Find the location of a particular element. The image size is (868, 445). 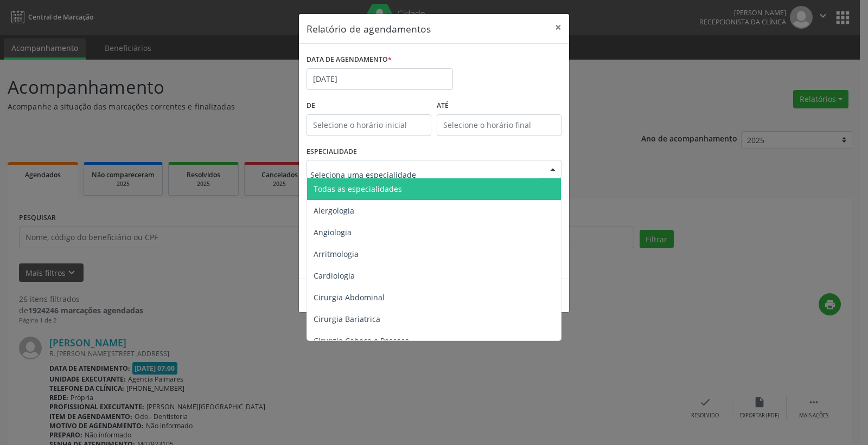

button: Close is located at coordinates (558, 27).